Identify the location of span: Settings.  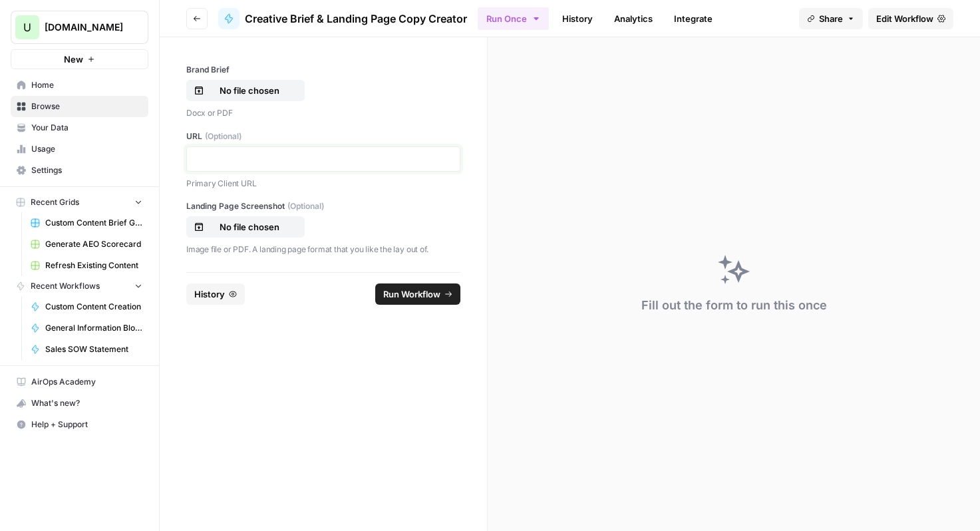
(87, 170).